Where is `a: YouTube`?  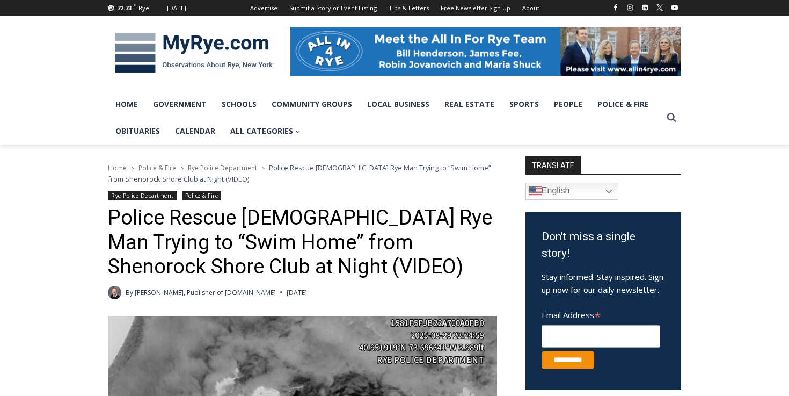
a: YouTube is located at coordinates (675, 8).